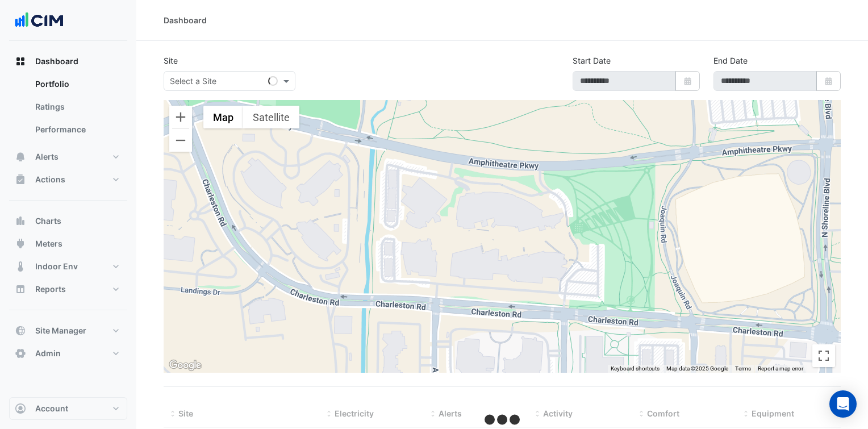 This screenshot has width=868, height=429. What do you see at coordinates (780, 368) in the screenshot?
I see `a: Report a map error` at bounding box center [780, 368].